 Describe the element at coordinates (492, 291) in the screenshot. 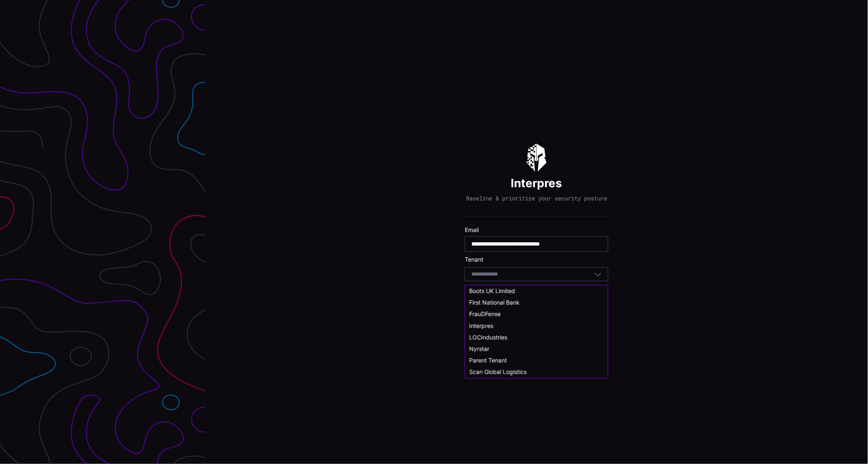

I see `span: Boots UK Limited` at that location.